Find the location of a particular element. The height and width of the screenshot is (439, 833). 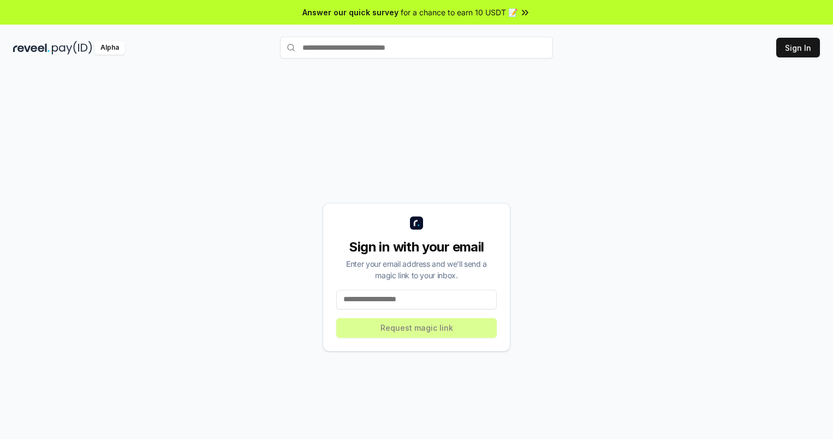

div: Enter your email address and we’ll send a magic link to your inbox. is located at coordinates (417, 269).